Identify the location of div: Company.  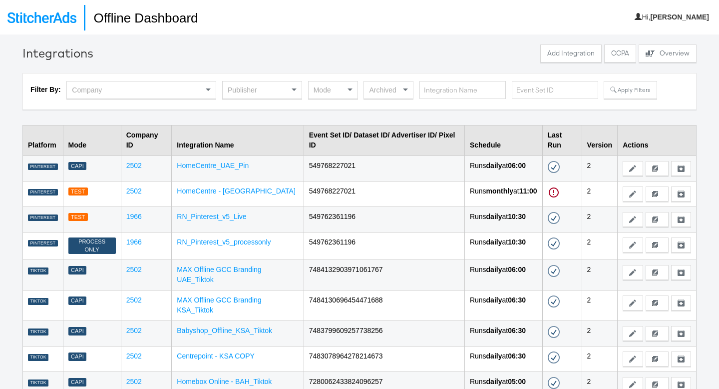
(141, 90).